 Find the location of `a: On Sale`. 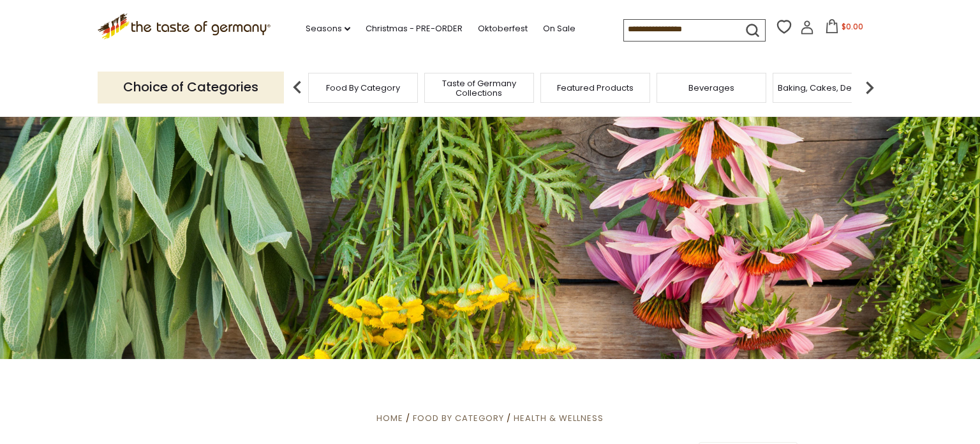

a: On Sale is located at coordinates (559, 28).